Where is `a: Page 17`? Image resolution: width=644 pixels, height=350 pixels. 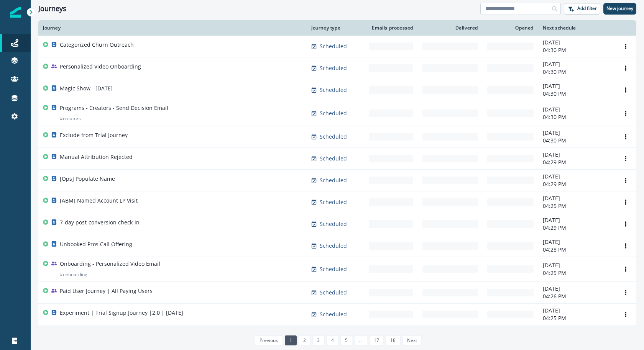 a: Page 17 is located at coordinates (376, 340).